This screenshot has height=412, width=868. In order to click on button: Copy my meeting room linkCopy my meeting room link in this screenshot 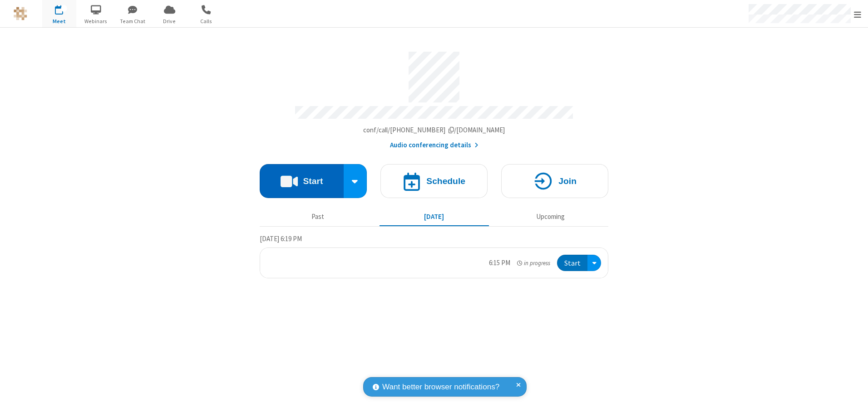, I will do `click(434, 130)`.